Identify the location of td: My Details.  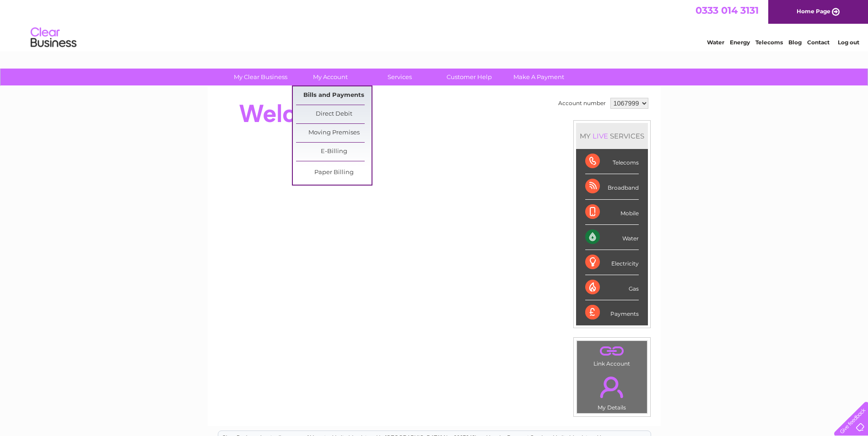
(612, 391).